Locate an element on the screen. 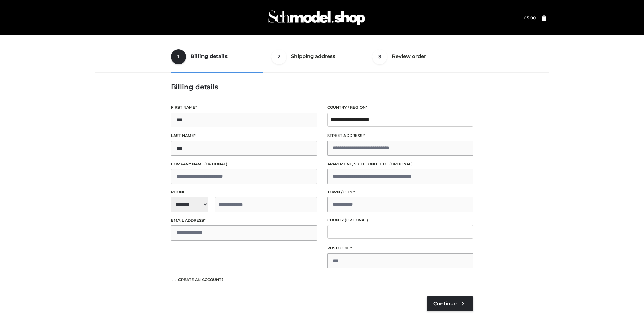 Image resolution: width=644 pixels, height=318 pixels. span: Create an account? is located at coordinates (201, 280).